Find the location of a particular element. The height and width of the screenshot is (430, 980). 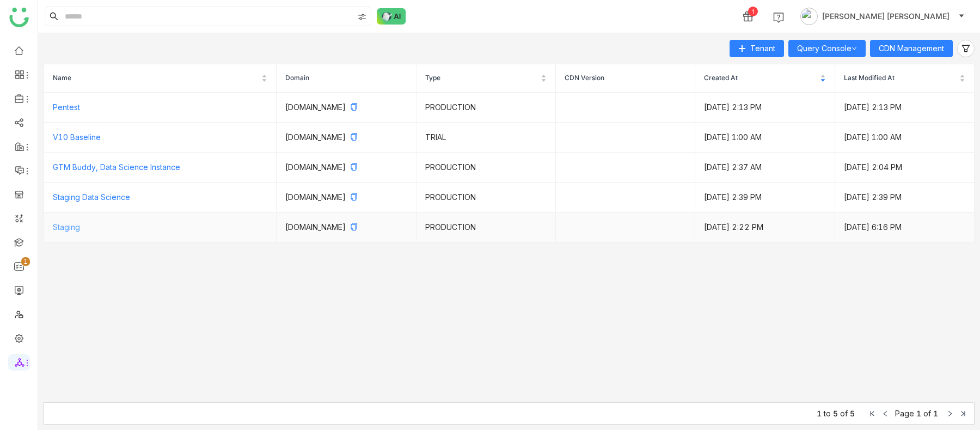

p: 1 is located at coordinates (26, 262).